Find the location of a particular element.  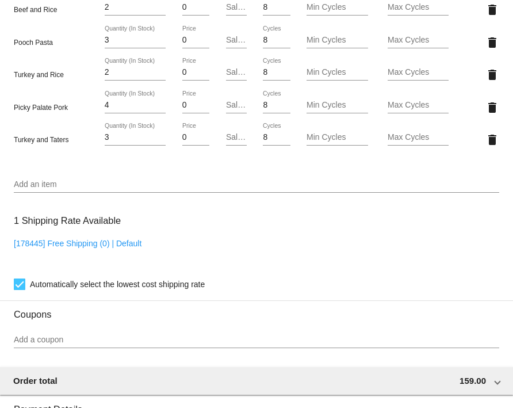

h3: Coupons is located at coordinates (256, 310).